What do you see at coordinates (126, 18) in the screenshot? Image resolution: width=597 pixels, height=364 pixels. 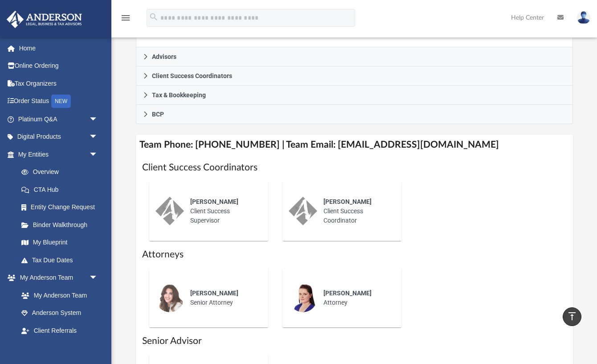 I see `i: menu` at bounding box center [126, 18].